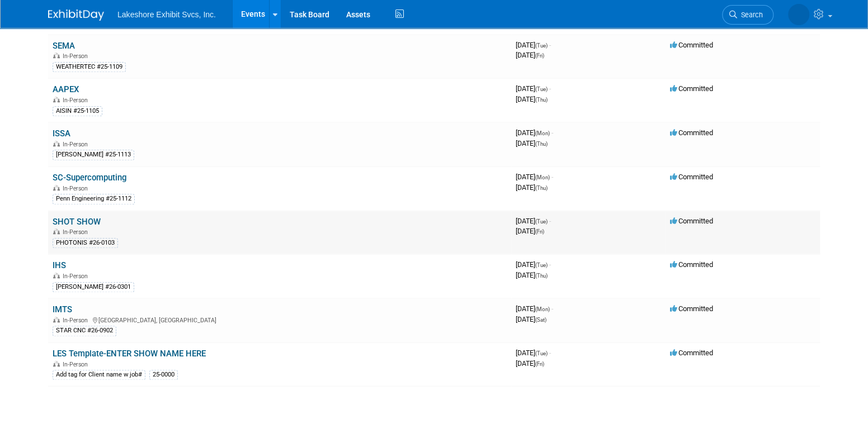  What do you see at coordinates (84, 331) in the screenshot?
I see `div: STAR CNC #26-0902` at bounding box center [84, 331].